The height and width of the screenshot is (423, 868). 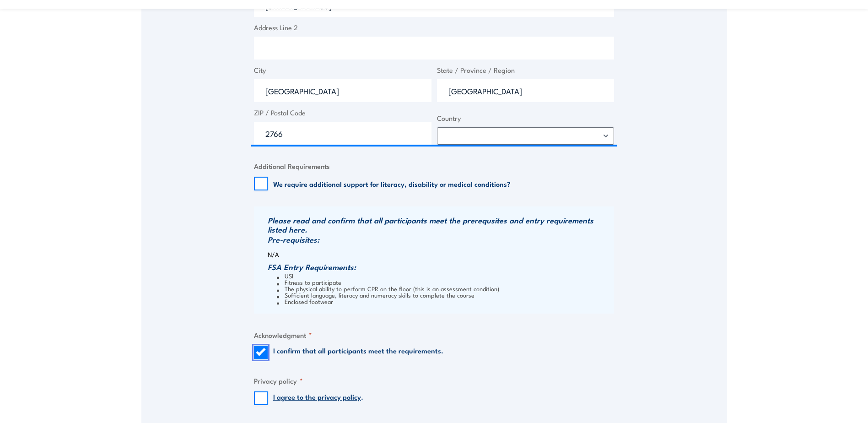 I want to click on a: I agree to the privacy policy, so click(x=317, y=396).